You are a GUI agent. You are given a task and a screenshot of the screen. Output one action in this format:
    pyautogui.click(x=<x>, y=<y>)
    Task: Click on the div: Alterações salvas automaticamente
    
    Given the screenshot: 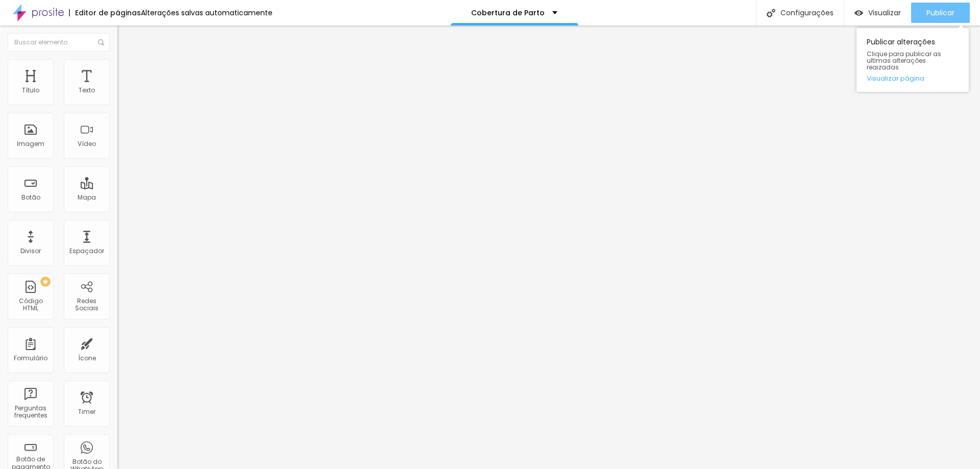 What is the action you would take?
    pyautogui.click(x=207, y=13)
    